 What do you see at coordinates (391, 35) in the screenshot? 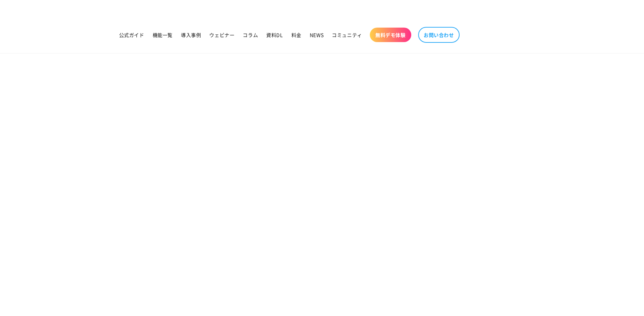
I see `a: 無料デモ体験` at bounding box center [391, 35].